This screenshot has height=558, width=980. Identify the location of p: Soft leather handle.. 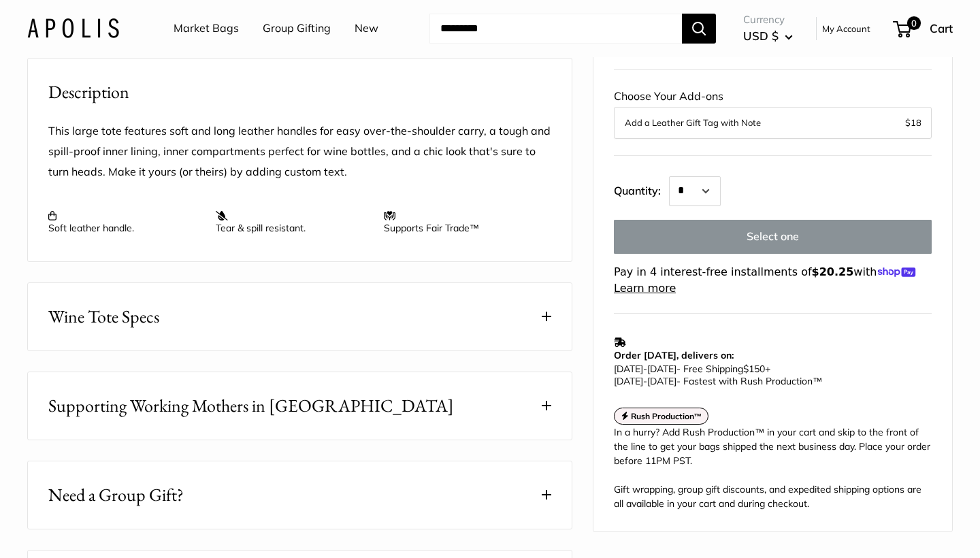
(126, 221).